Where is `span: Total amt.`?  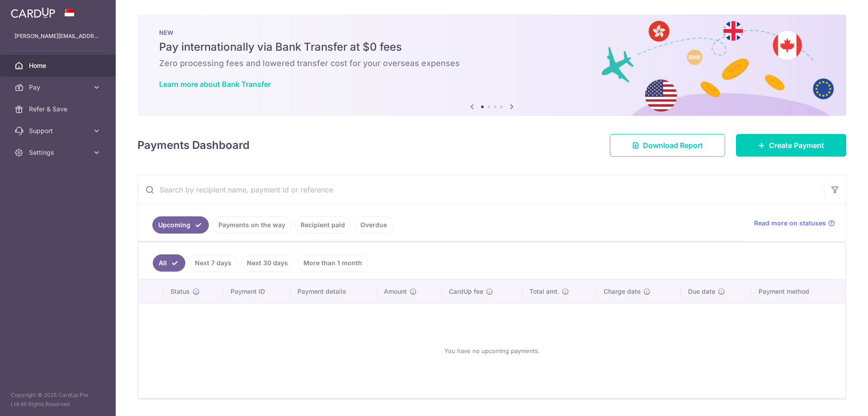
span: Total amt. is located at coordinates (544, 291).